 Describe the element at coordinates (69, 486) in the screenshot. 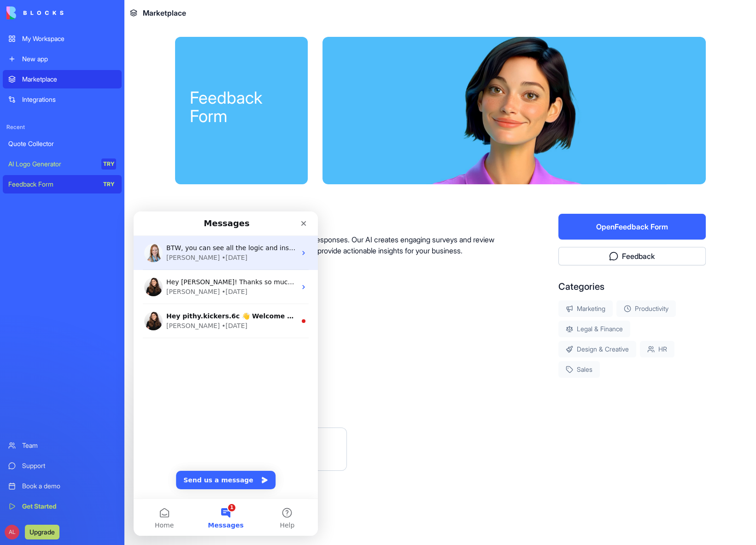

I see `div: Book a demo` at that location.